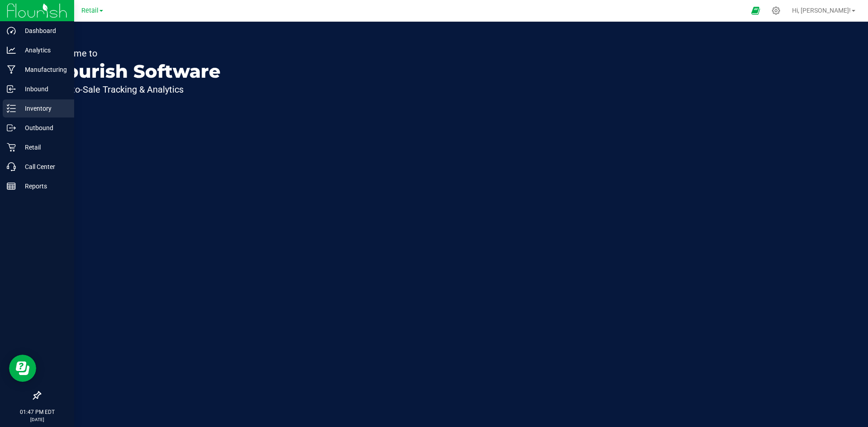  What do you see at coordinates (43, 30) in the screenshot?
I see `p: Dashboard` at bounding box center [43, 30].